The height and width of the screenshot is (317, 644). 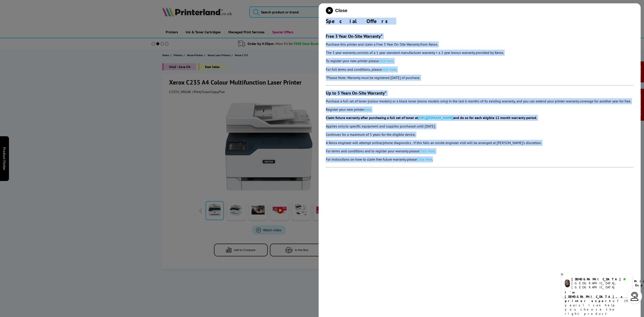 I want to click on p: Continues for a maximum of 5 years for the eligible device., so click(x=479, y=134).